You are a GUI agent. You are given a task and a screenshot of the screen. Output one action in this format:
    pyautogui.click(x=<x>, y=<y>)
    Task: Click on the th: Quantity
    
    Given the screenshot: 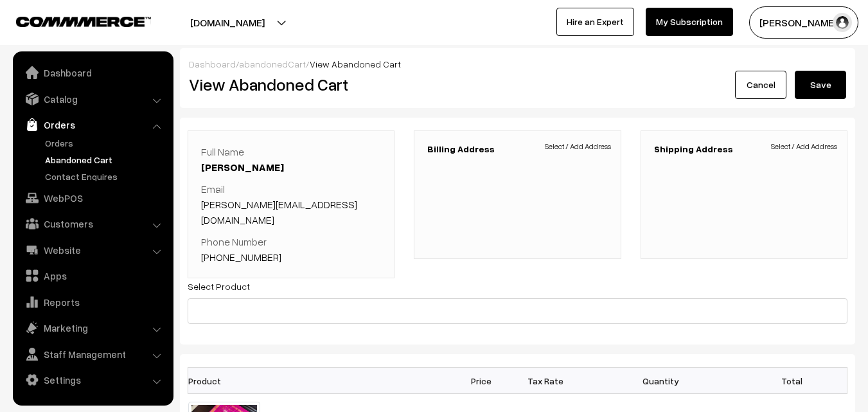 What is the action you would take?
    pyautogui.click(x=661, y=380)
    